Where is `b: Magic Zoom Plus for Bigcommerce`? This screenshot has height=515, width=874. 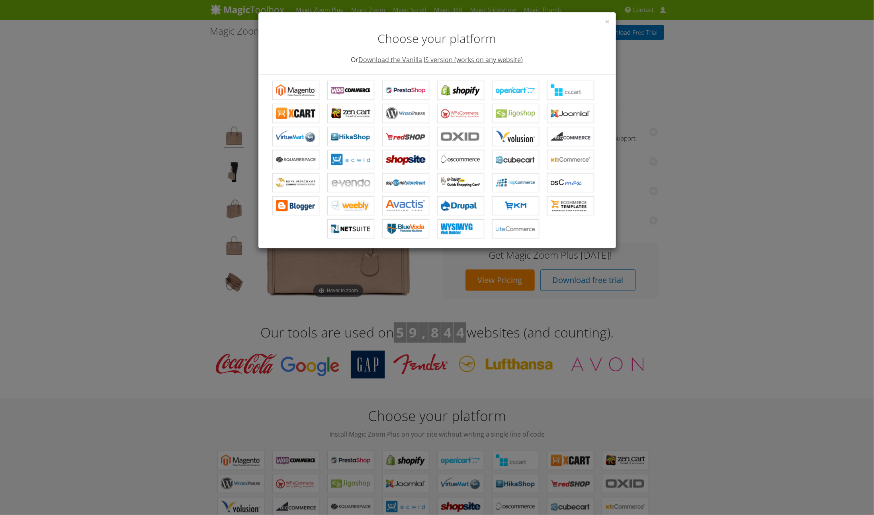 b: Magic Zoom Plus for Bigcommerce is located at coordinates (571, 137).